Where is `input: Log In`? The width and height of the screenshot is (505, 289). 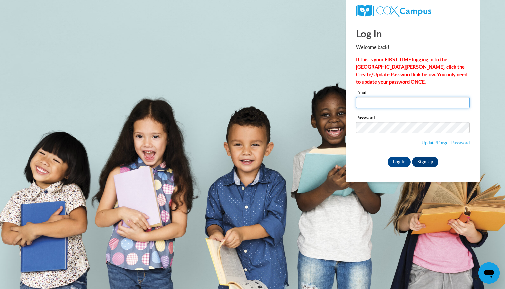 input: Log In is located at coordinates (399, 162).